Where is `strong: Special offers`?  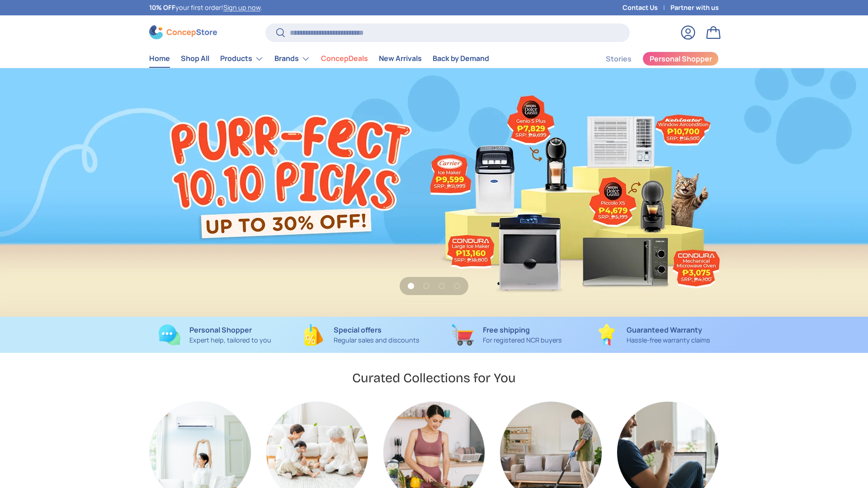
strong: Special offers is located at coordinates (358, 330).